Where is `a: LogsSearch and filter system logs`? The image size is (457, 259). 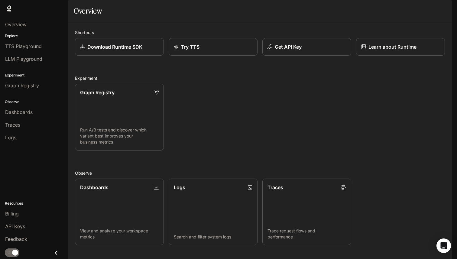
a: LogsSearch and filter system logs is located at coordinates (213, 212).